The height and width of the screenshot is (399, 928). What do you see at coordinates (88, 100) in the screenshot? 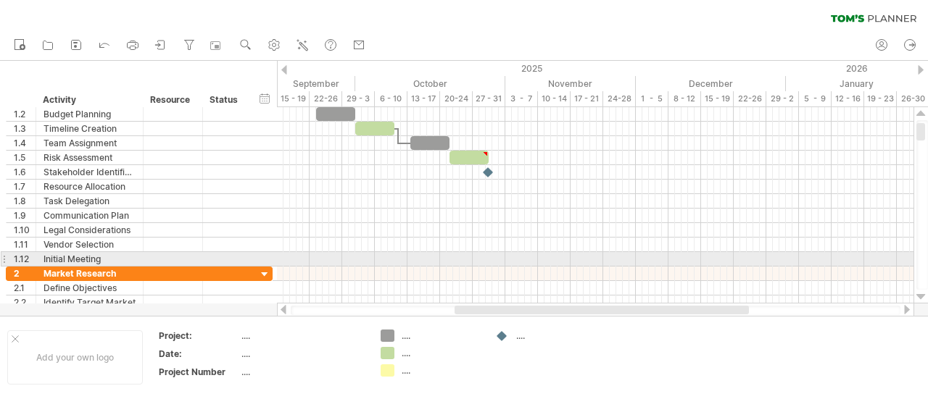
I see `div: Activity` at bounding box center [88, 100].